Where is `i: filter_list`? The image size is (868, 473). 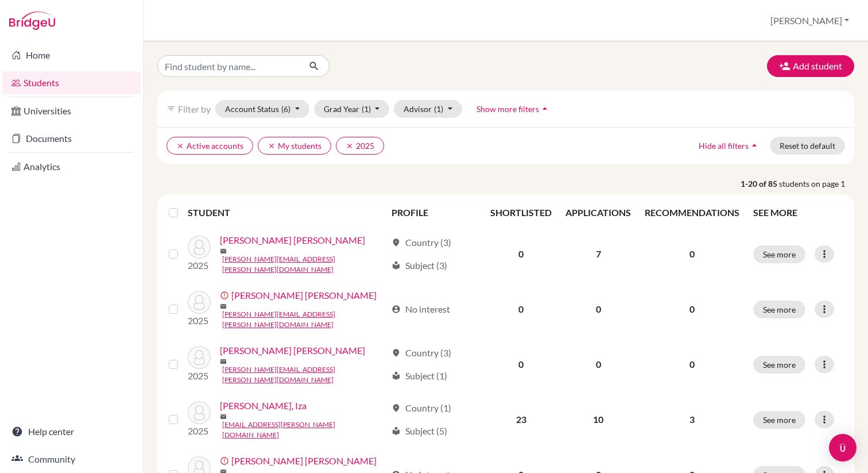
i: filter_list is located at coordinates (171, 109).